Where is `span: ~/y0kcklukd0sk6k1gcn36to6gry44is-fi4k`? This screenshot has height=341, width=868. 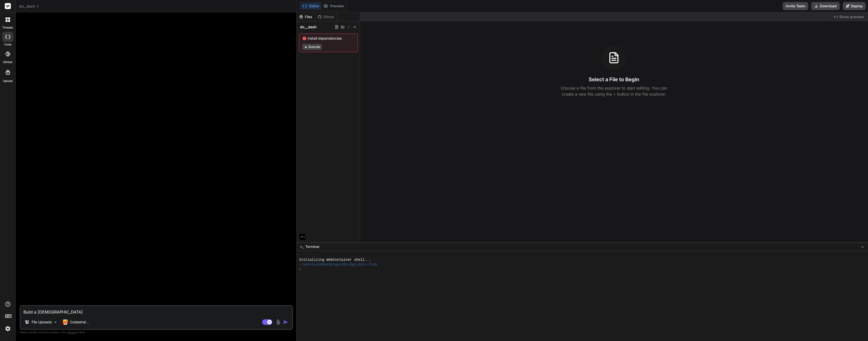 span: ~/y0kcklukd0sk6k1gcn36to6gry44is-fi4k is located at coordinates (338, 264).